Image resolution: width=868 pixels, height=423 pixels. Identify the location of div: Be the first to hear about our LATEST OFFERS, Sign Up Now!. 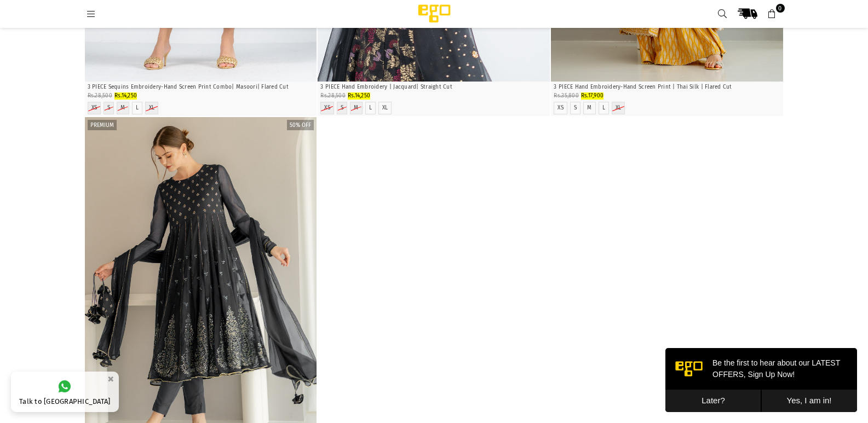
(114, 21).